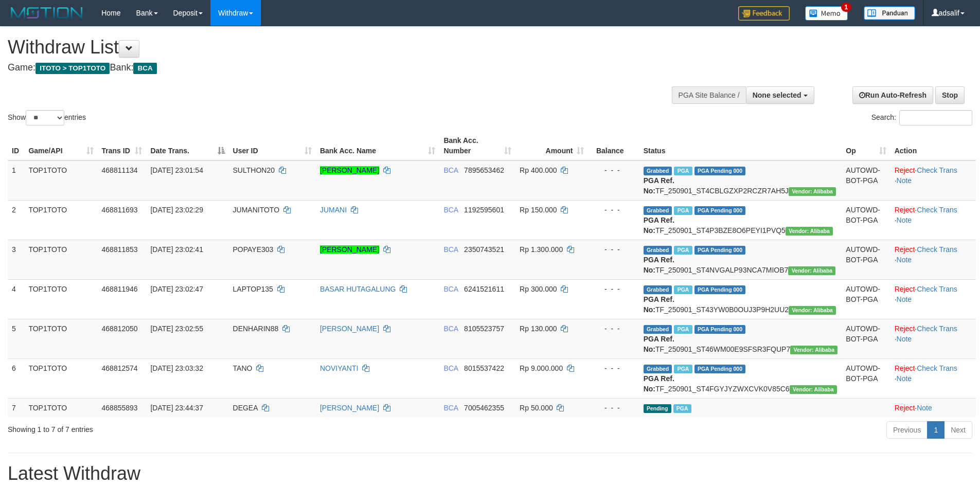  I want to click on h4: Game: Bank:, so click(325, 68).